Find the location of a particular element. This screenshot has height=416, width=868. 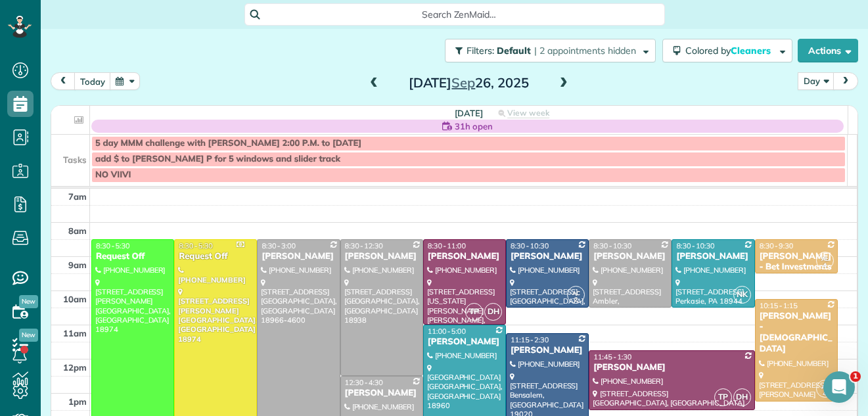

span: 11:00 - 5:00 is located at coordinates (447, 331).